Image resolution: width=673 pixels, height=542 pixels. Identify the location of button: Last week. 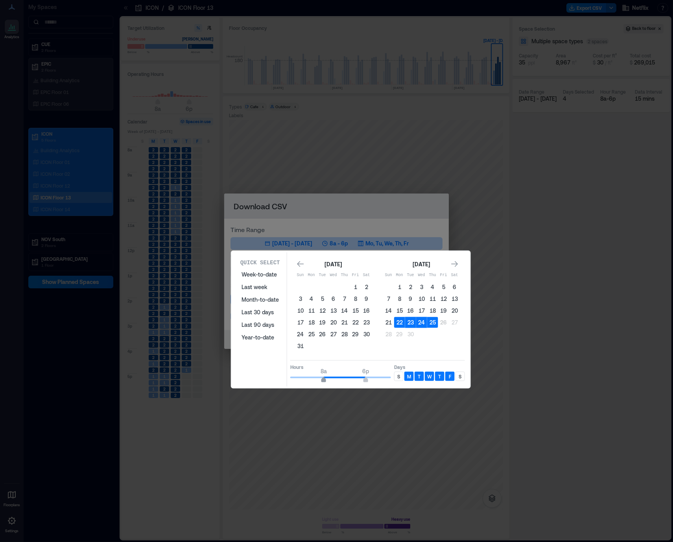
(260, 287).